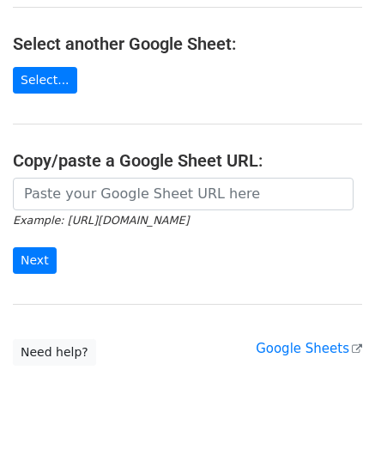 The height and width of the screenshot is (461, 375). Describe the element at coordinates (309, 349) in the screenshot. I see `a: Google Sheets` at that location.